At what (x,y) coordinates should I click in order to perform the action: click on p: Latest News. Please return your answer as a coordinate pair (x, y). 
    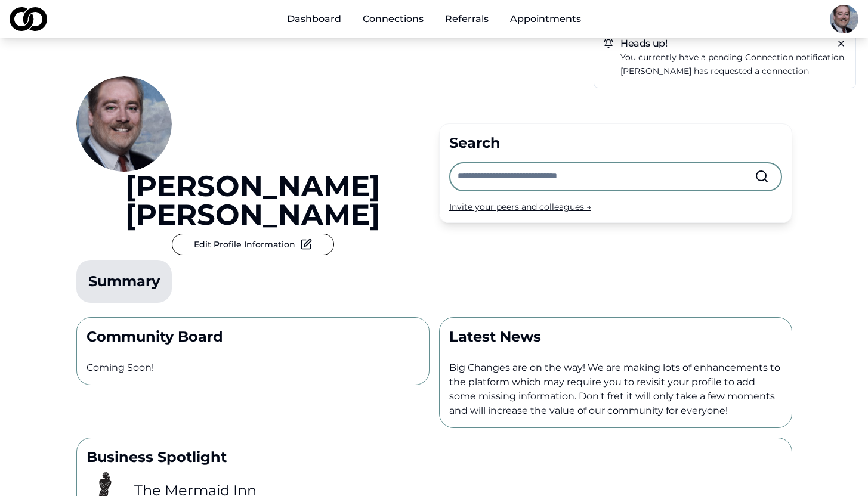
    Looking at the image, I should click on (616, 337).